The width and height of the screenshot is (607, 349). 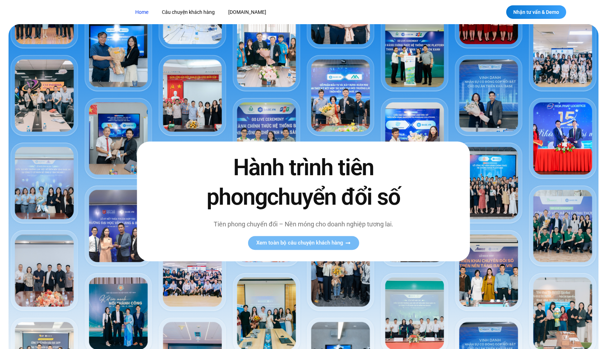 I want to click on span: Xem toàn bộ câu chuyện khách hàng, so click(x=300, y=242).